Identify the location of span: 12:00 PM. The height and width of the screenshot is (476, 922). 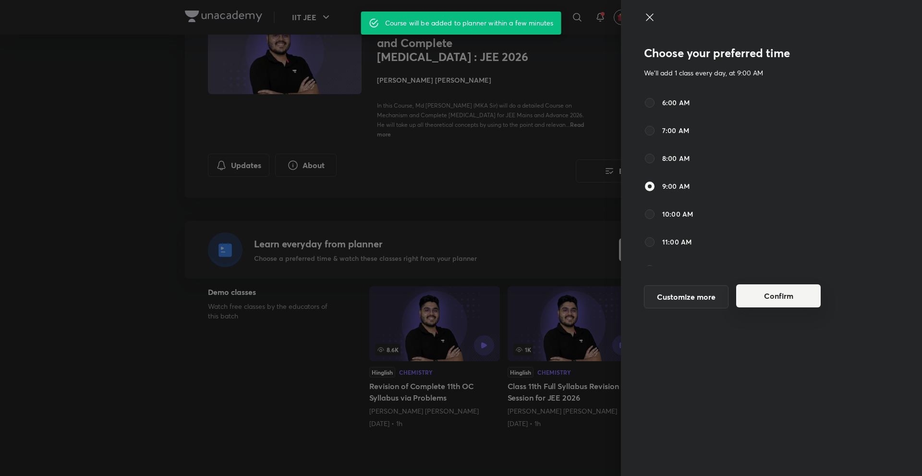
(677, 269).